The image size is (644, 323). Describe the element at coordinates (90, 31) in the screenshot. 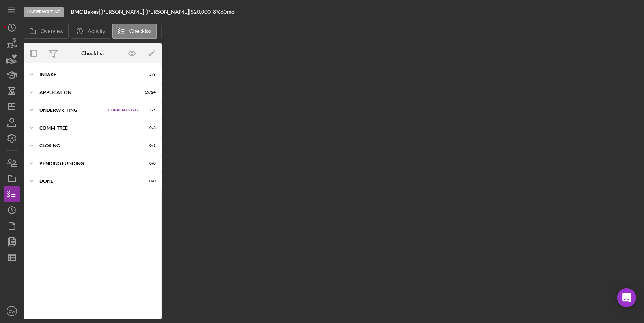

I see `button: Activity` at that location.